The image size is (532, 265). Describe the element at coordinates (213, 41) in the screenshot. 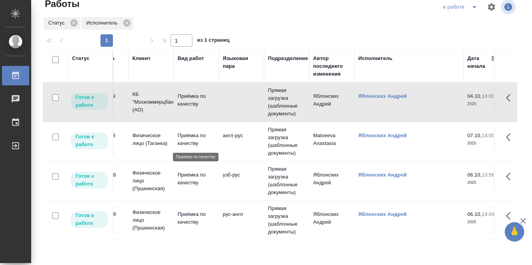

I see `span: из 1 страниц` at that location.